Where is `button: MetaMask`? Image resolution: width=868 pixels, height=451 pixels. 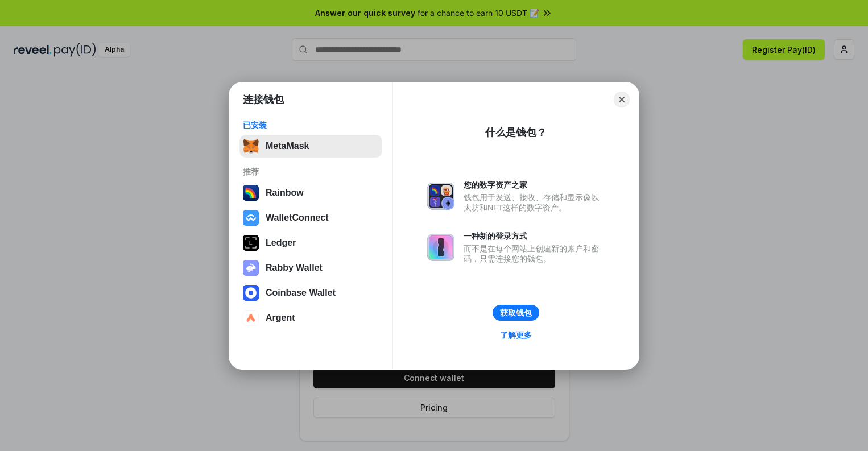 button: MetaMask is located at coordinates (310, 146).